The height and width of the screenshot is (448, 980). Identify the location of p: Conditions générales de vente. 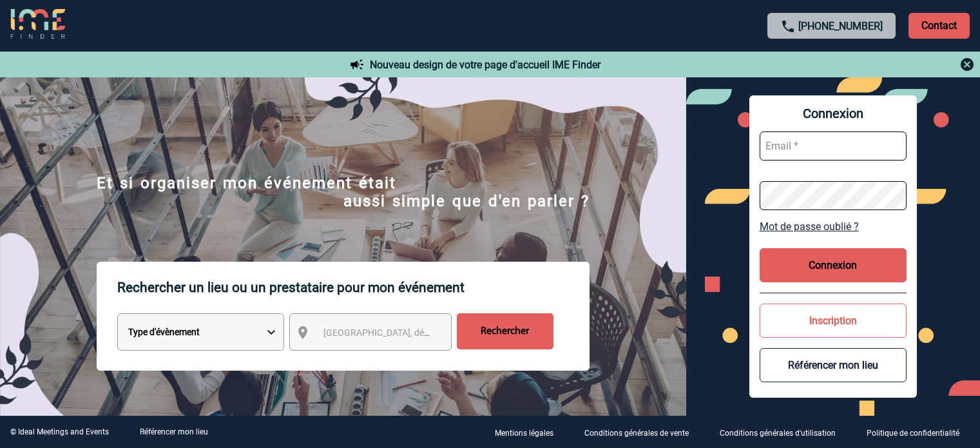
(636, 433).